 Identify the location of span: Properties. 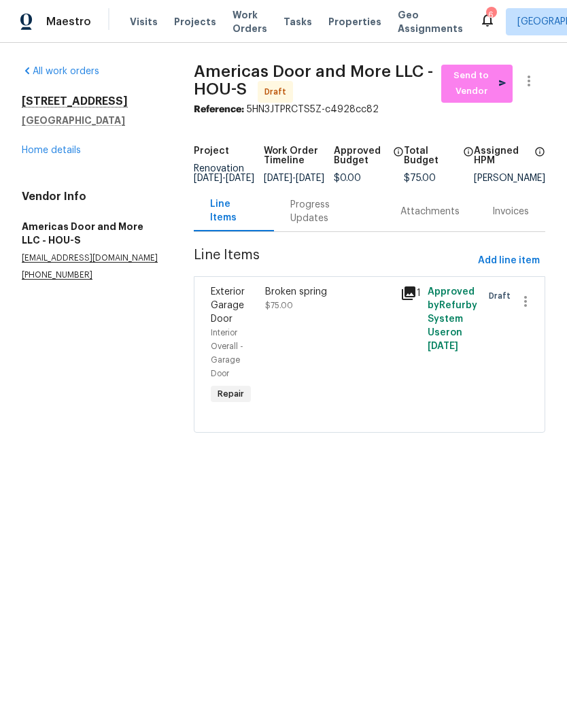
(355, 22).